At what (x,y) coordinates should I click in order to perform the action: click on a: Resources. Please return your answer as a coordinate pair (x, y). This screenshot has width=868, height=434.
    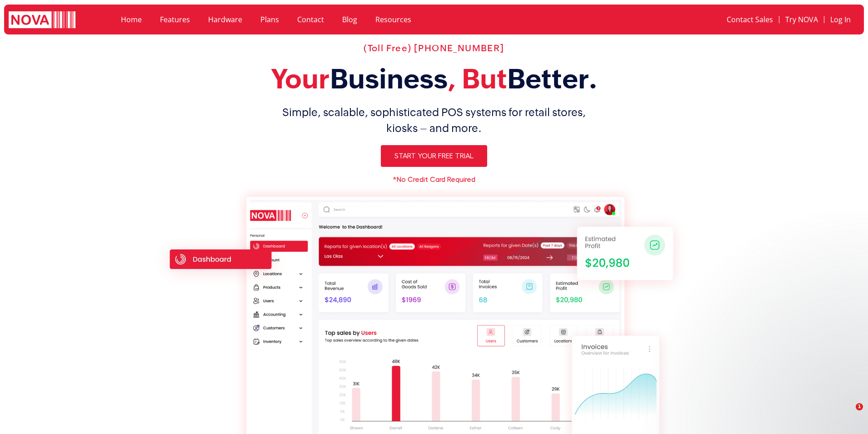
    Looking at the image, I should click on (393, 20).